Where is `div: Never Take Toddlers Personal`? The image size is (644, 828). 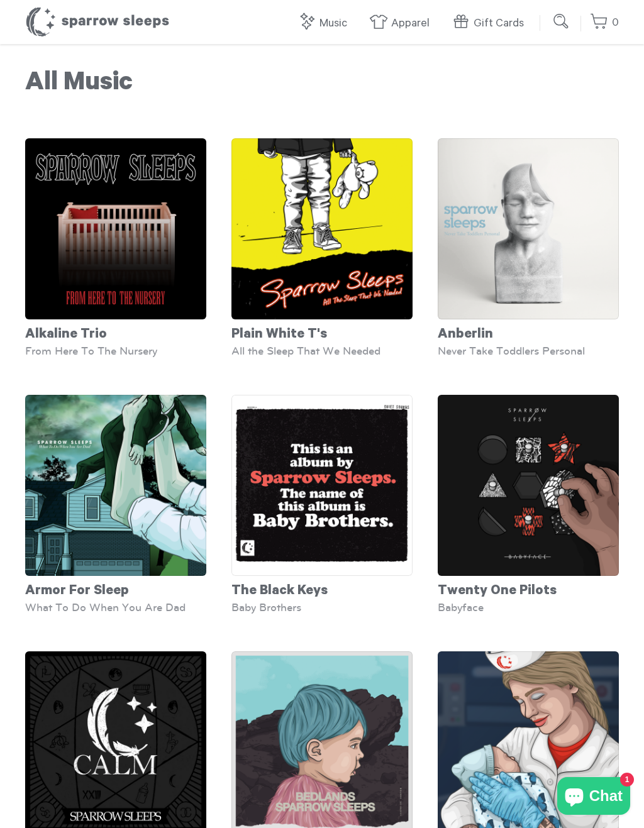
div: Never Take Toddlers Personal is located at coordinates (528, 351).